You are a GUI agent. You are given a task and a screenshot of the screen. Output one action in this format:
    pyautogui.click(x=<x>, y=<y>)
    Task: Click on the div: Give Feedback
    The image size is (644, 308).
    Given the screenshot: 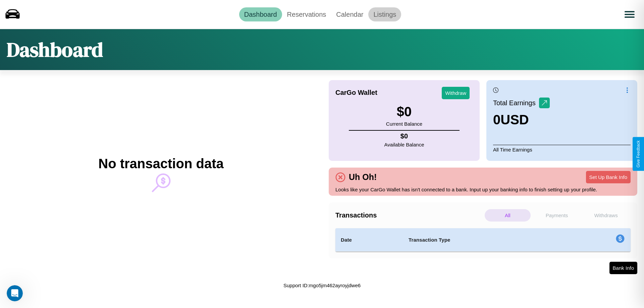 What is the action you would take?
    pyautogui.click(x=638, y=154)
    